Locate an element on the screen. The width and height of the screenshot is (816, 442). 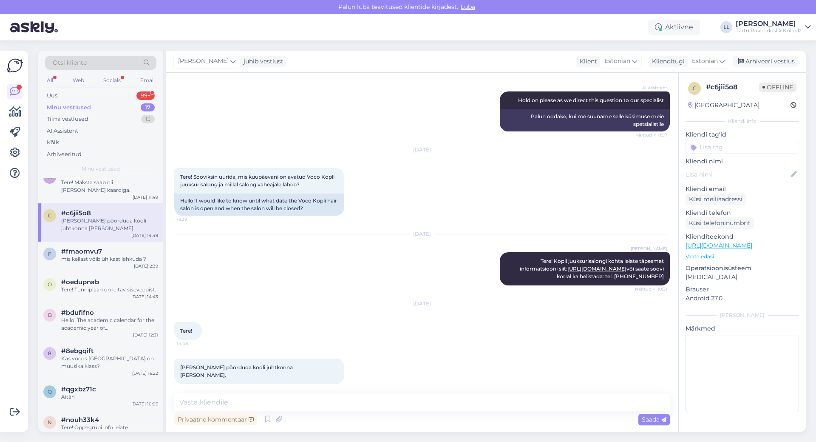
span: Minu vestlused is located at coordinates (101, 169).